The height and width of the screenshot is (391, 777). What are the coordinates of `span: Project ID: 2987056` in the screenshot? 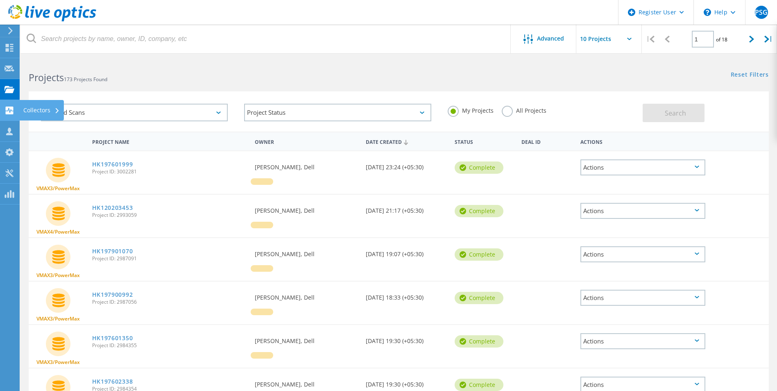 It's located at (170, 302).